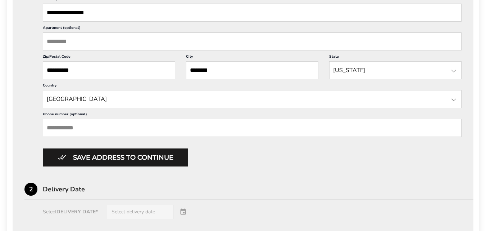 Image resolution: width=486 pixels, height=231 pixels. What do you see at coordinates (31, 189) in the screenshot?
I see `div: 2` at bounding box center [31, 189].